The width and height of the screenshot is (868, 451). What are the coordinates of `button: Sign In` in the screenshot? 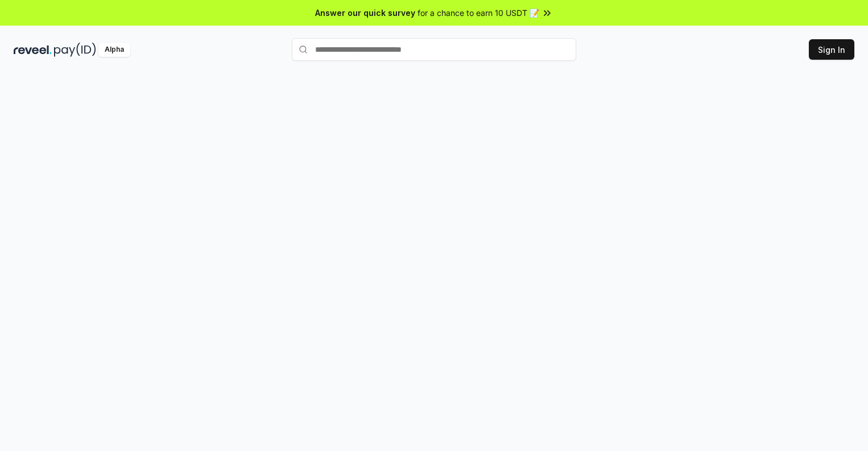 It's located at (832, 50).